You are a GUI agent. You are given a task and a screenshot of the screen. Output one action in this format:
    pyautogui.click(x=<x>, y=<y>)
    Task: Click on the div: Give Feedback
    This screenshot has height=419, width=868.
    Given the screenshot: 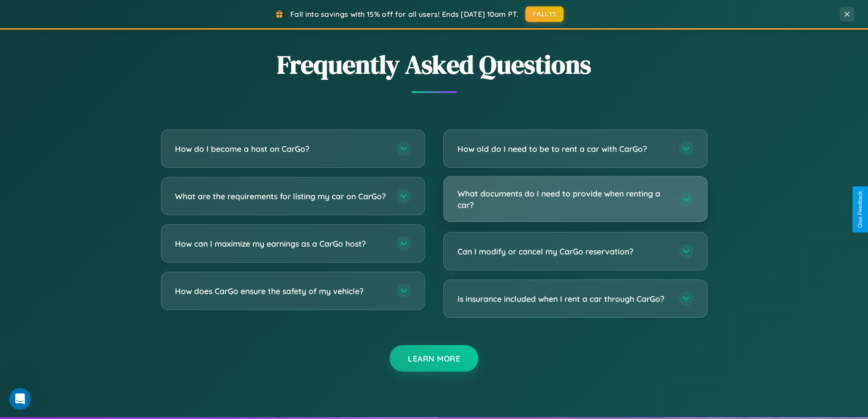 What is the action you would take?
    pyautogui.click(x=861, y=209)
    